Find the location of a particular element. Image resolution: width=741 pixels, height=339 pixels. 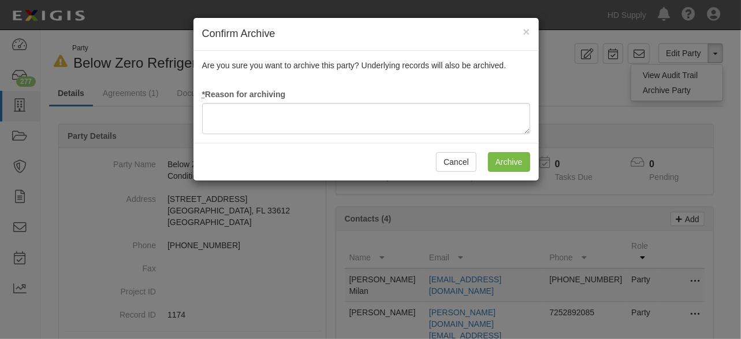

abbr: required is located at coordinates (203, 94).